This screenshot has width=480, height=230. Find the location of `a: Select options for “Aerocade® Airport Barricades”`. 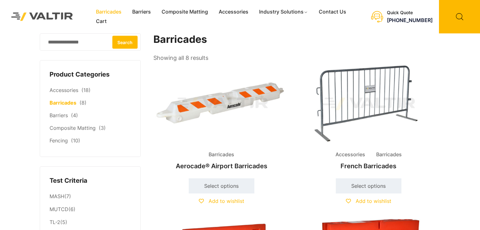

a: Select options for “Aerocade® Airport Barricades” is located at coordinates (221, 186).